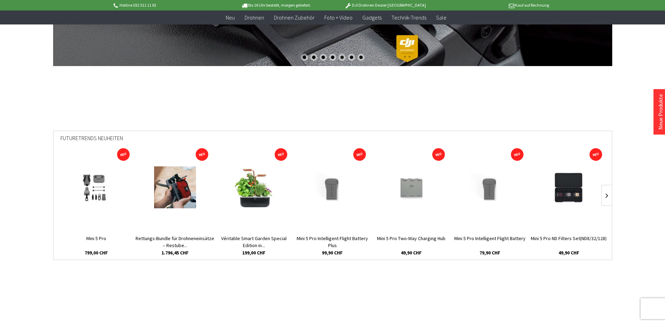 The image size is (665, 324). I want to click on a: Mini 5 Pro Two-Way Charging Hub, so click(411, 242).